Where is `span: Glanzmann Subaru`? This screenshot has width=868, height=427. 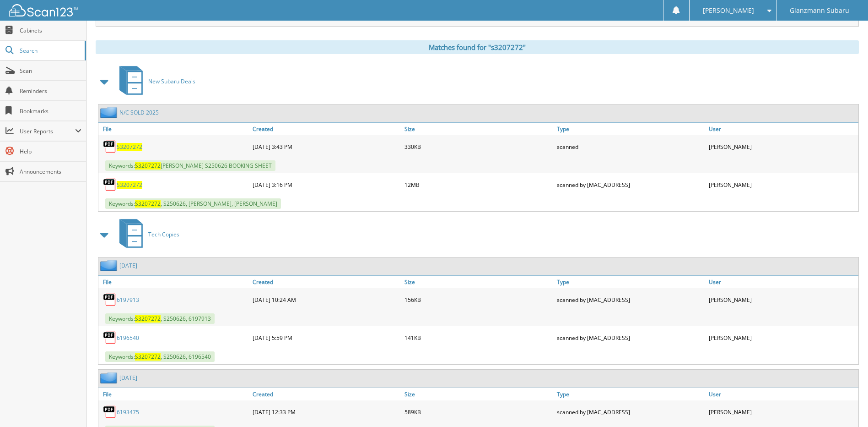 span: Glanzmann Subaru is located at coordinates (820, 11).